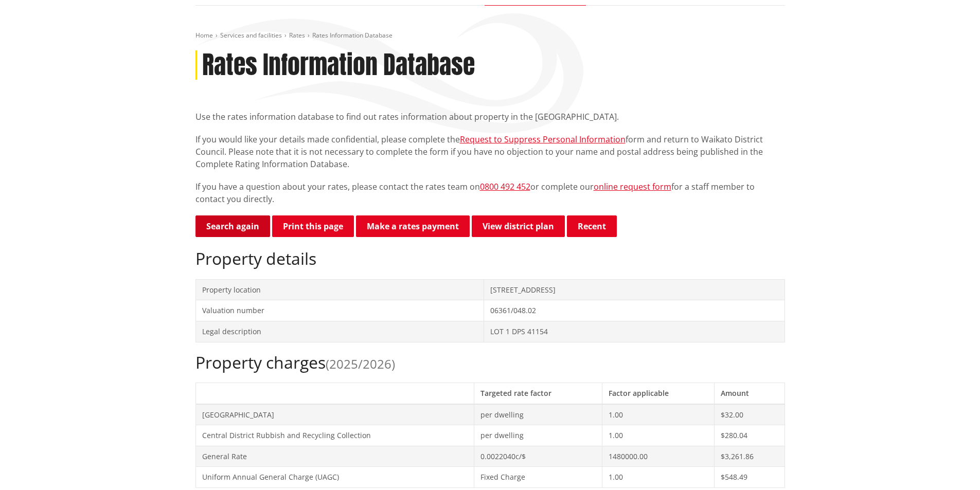 The height and width of the screenshot is (490, 980). Describe the element at coordinates (232, 226) in the screenshot. I see `a: Search again` at that location.